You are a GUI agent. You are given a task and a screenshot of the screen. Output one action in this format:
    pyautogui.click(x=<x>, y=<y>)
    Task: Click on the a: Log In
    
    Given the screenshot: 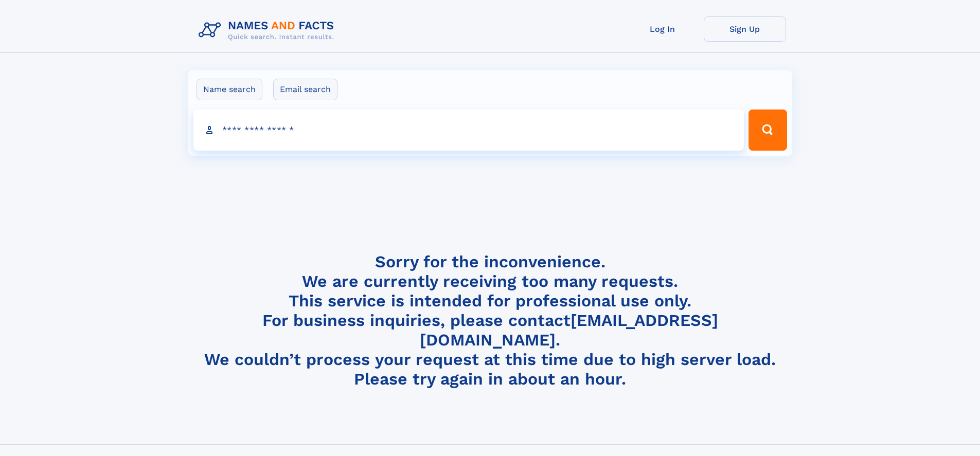 What is the action you would take?
    pyautogui.click(x=663, y=29)
    